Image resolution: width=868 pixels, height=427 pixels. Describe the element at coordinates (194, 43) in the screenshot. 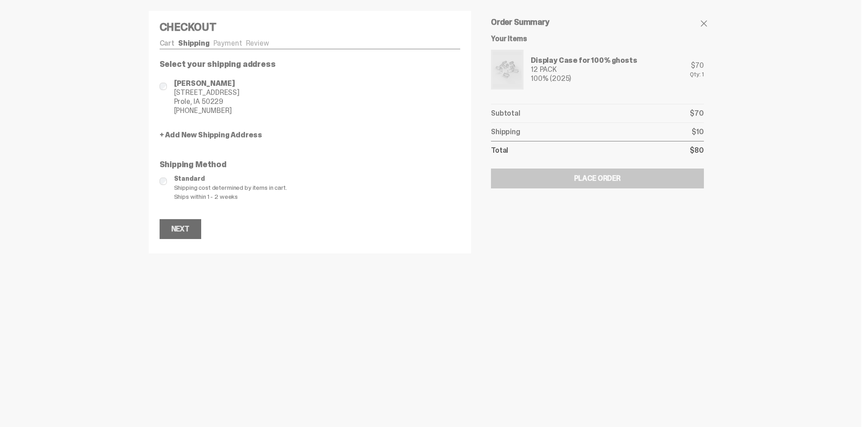

I see `a: Shipping` at that location.